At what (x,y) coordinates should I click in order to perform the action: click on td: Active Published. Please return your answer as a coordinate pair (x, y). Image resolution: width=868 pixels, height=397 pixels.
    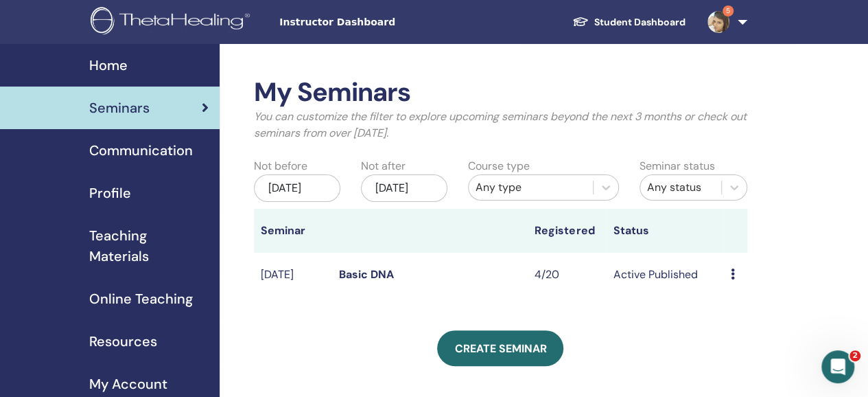
    Looking at the image, I should click on (664, 274).